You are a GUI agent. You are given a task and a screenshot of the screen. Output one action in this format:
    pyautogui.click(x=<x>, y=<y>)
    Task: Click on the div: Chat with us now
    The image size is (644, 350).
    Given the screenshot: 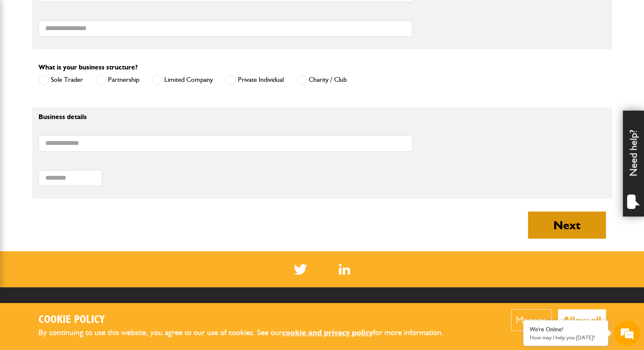 What is the action you would take?
    pyautogui.click(x=93, y=53)
    